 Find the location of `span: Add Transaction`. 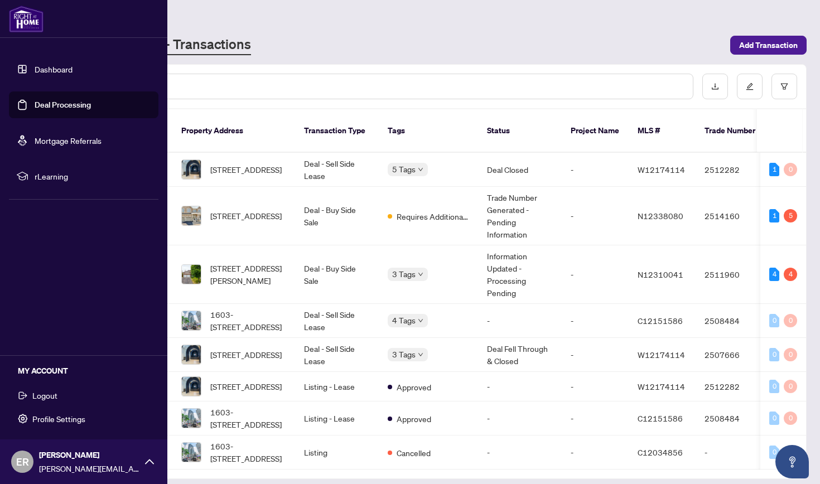

span: Add Transaction is located at coordinates (768, 45).